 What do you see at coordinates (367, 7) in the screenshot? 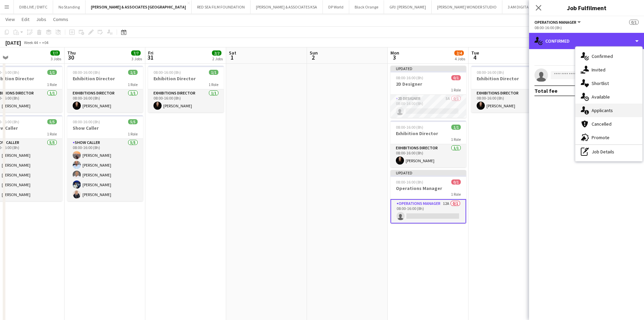
I see `button: Black Orange` at bounding box center [367, 7].